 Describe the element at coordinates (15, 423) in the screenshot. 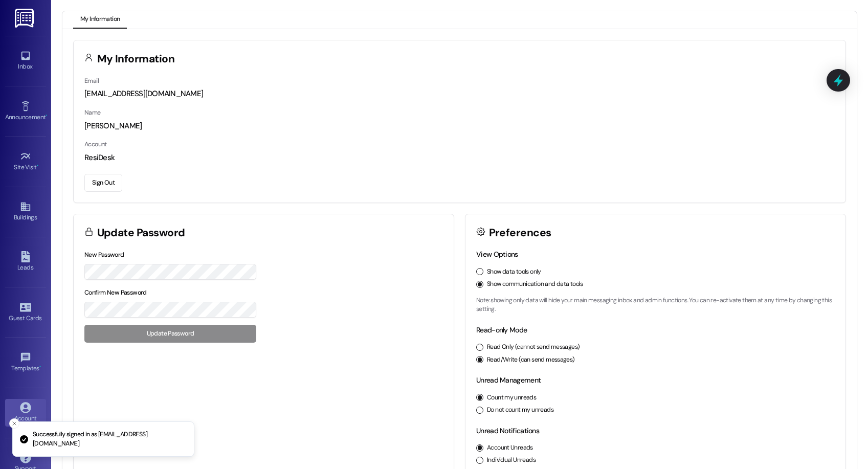

I see `button: Close toast` at that location.